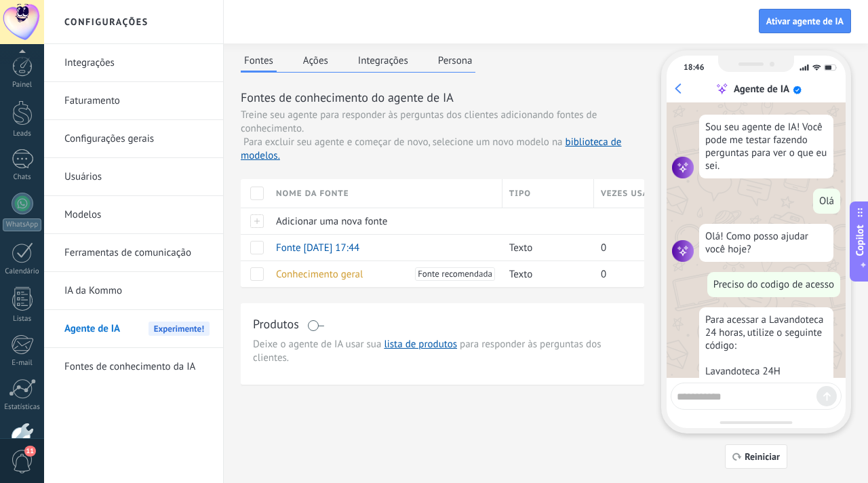 This screenshot has width=868, height=483. I want to click on button: Ações, so click(316, 60).